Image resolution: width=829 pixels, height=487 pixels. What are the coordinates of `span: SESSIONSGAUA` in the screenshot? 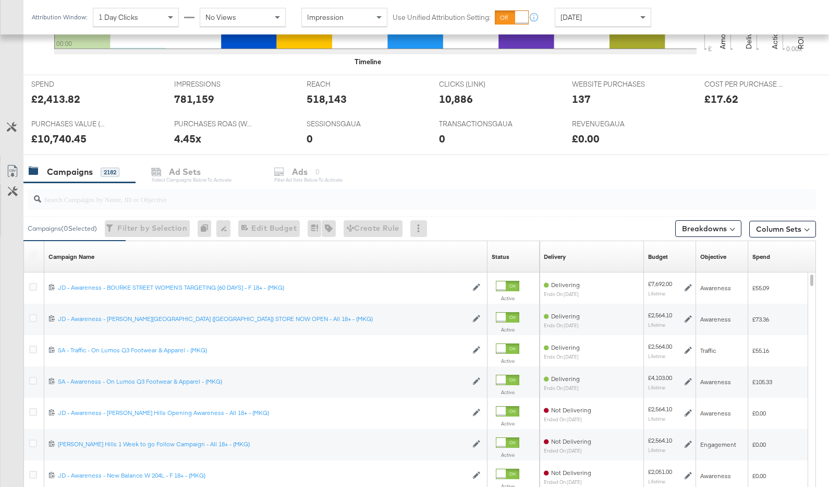 It's located at (346, 124).